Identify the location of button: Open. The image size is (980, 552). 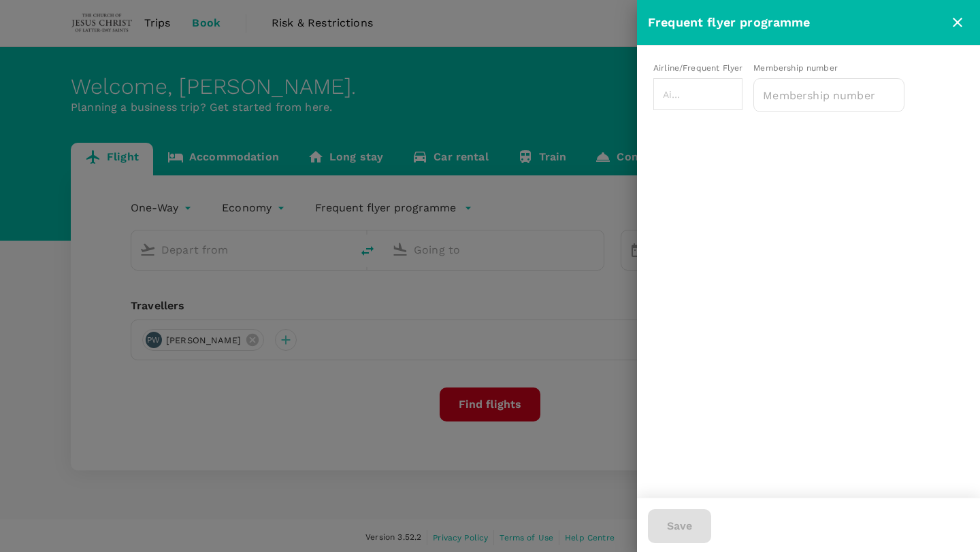
(736, 92).